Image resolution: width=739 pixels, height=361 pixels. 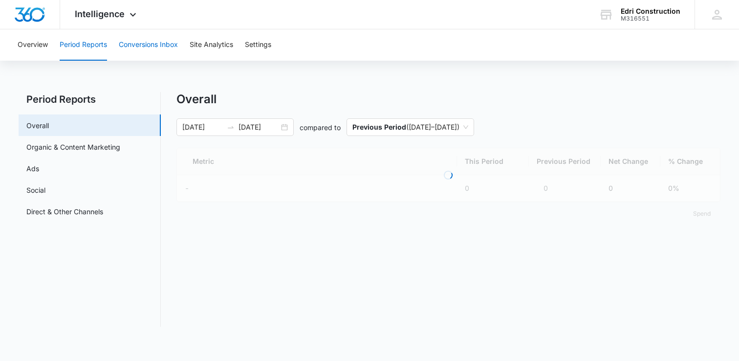 I want to click on p: compared to, so click(x=320, y=127).